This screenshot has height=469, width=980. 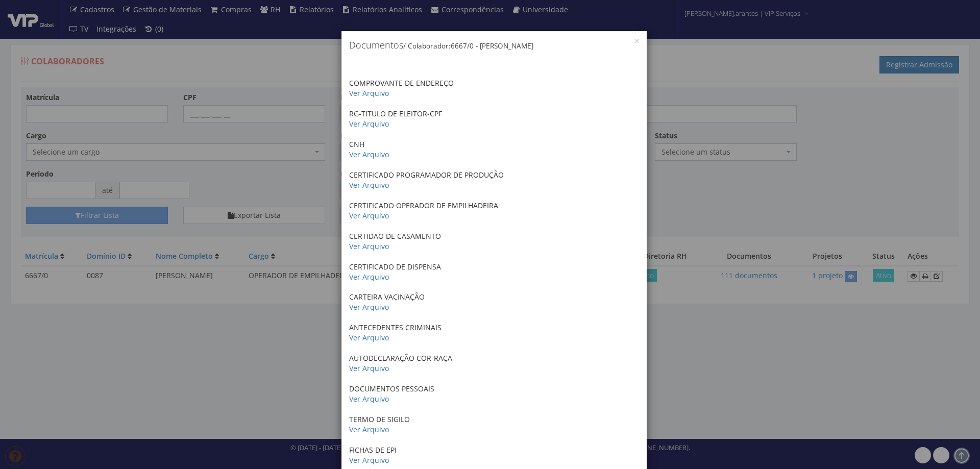 I want to click on small: / Colaborador:, so click(x=468, y=46).